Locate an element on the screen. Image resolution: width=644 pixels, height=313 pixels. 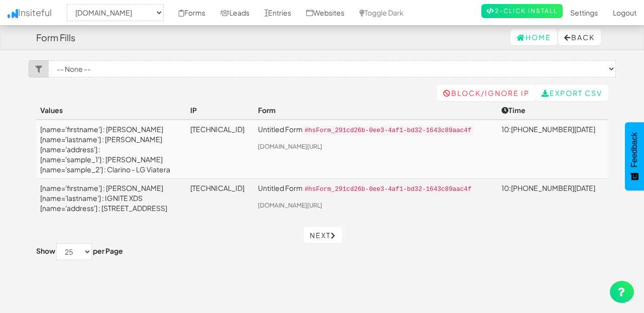
a: Home is located at coordinates (533, 37).